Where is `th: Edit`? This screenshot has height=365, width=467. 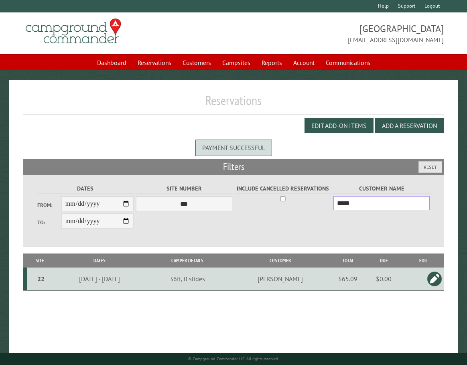 th: Edit is located at coordinates (424, 261).